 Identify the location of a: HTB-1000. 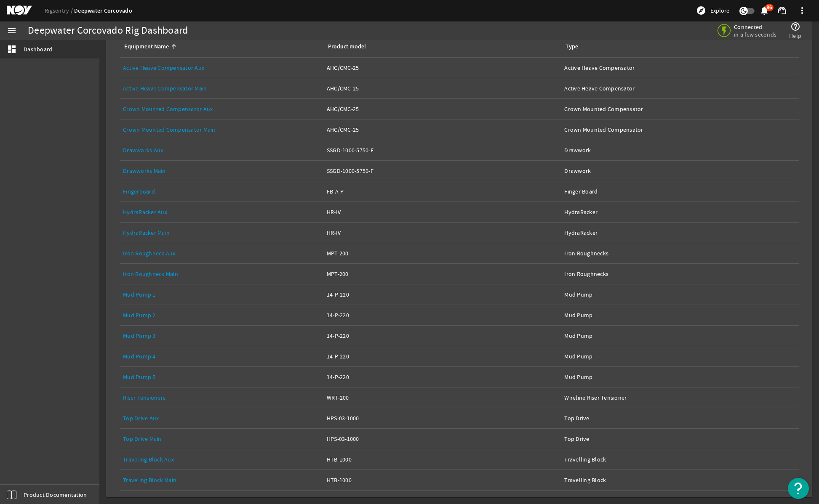
(442, 480).